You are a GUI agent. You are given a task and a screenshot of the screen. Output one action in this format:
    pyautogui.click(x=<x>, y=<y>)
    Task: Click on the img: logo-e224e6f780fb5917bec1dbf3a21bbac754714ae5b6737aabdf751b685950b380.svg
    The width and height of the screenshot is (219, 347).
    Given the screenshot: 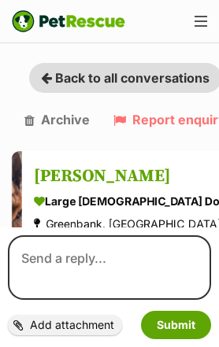 What is the action you would take?
    pyautogui.click(x=69, y=21)
    